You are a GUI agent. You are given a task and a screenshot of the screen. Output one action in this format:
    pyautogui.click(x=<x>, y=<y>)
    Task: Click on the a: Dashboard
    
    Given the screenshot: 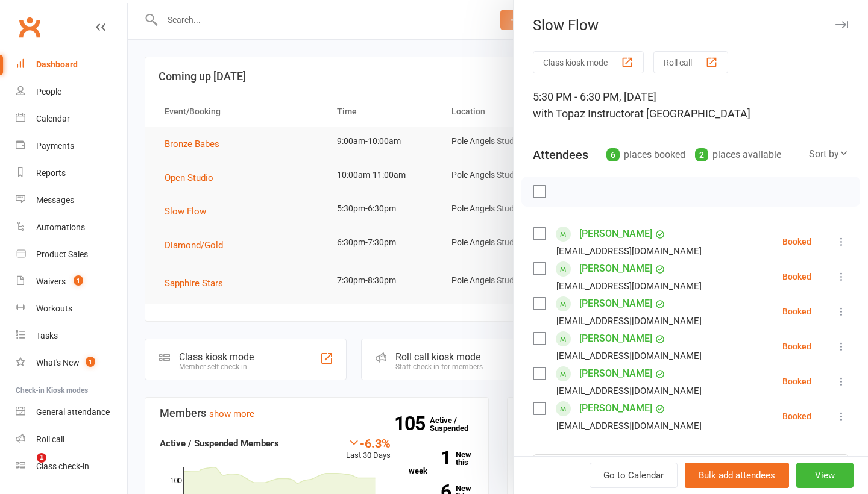 What is the action you would take?
    pyautogui.click(x=71, y=65)
    